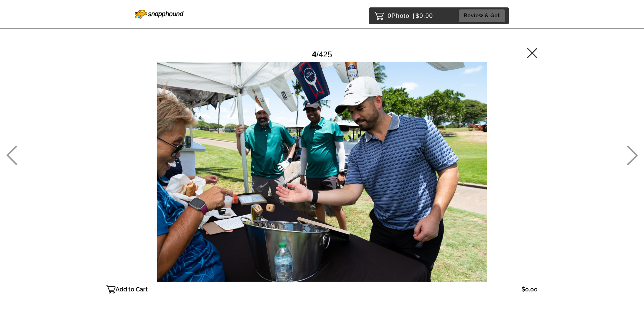  What do you see at coordinates (529, 289) in the screenshot?
I see `p: $0.00` at bounding box center [529, 289].